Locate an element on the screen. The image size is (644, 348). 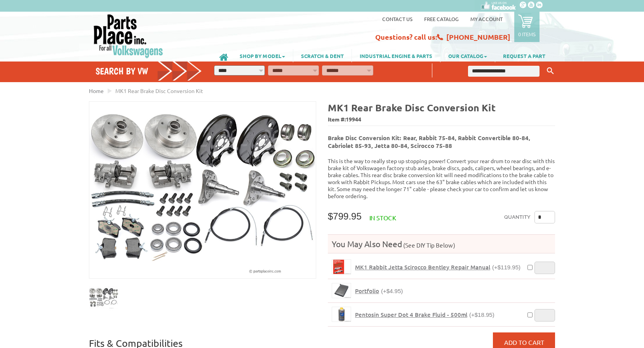
h4: You May Also Need is located at coordinates (442, 243).